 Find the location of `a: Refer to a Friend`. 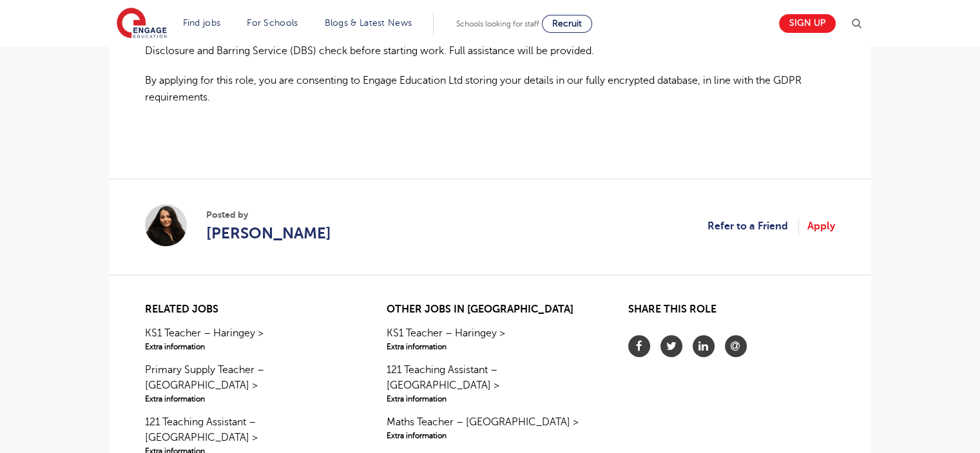

a: Refer to a Friend is located at coordinates (754, 226).